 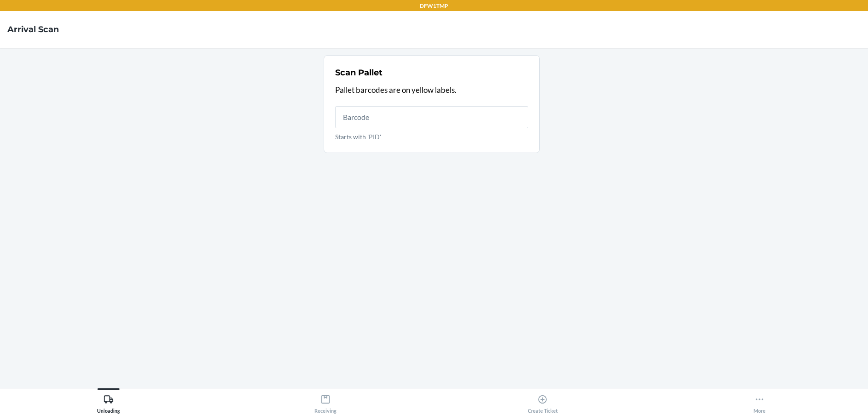 What do you see at coordinates (33, 29) in the screenshot?
I see `h4: Arrival Scan` at bounding box center [33, 29].